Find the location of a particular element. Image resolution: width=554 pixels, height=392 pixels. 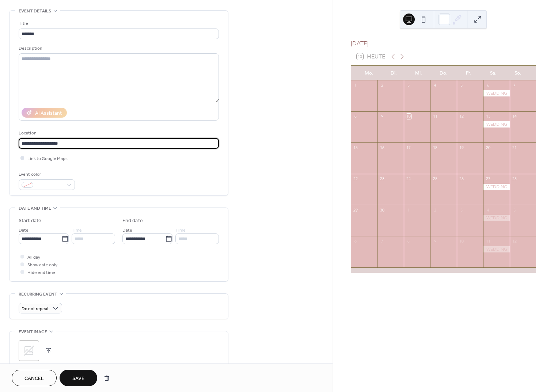

div: 16 is located at coordinates (382, 147).